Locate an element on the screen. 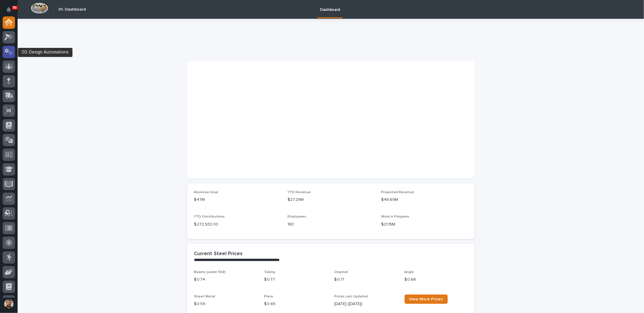  p: $27.29M is located at coordinates (331, 199).